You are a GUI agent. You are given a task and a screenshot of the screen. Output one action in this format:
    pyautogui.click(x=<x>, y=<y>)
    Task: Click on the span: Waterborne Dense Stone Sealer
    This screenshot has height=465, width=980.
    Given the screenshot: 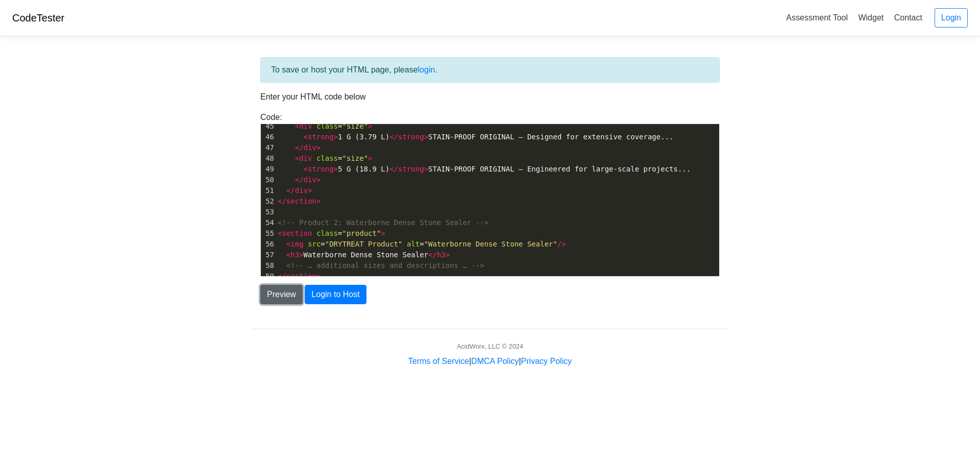 What is the action you would take?
    pyautogui.click(x=364, y=255)
    